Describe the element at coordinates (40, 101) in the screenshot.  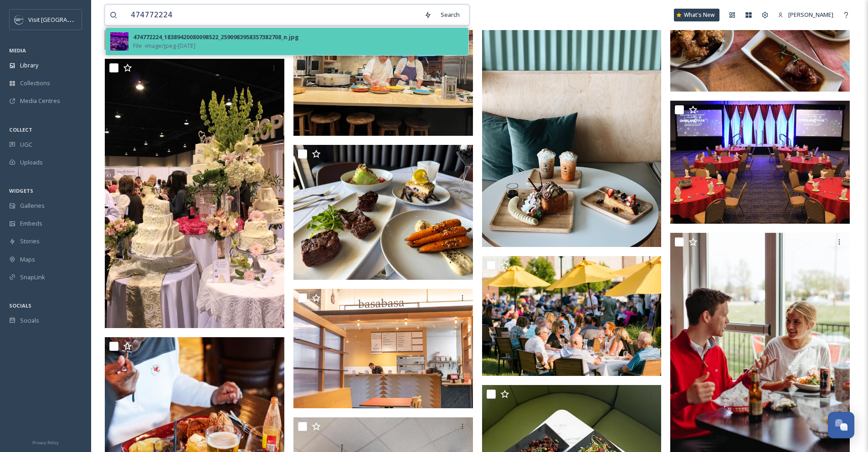
I see `span: Media Centres` at that location.